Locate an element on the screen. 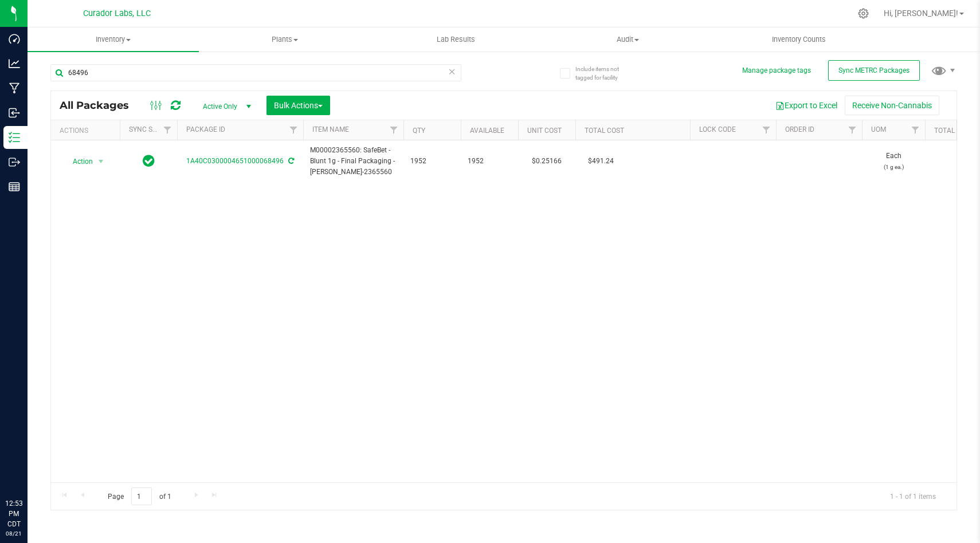 The image size is (980, 543). span: All Packages is located at coordinates (100, 105).